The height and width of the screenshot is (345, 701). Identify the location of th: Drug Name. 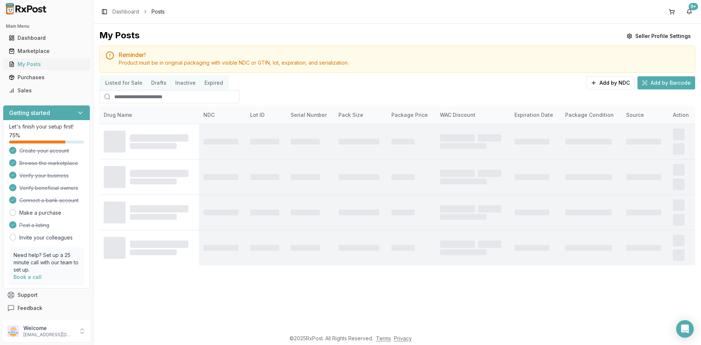
(149, 115).